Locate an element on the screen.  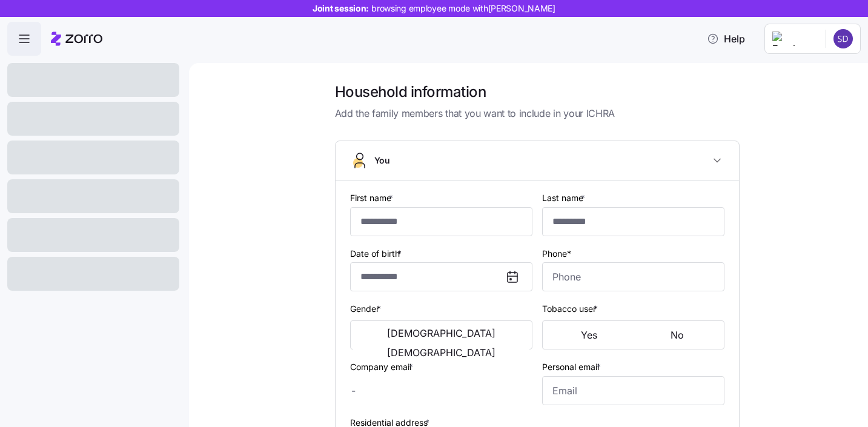
input: Phone is located at coordinates (633, 277).